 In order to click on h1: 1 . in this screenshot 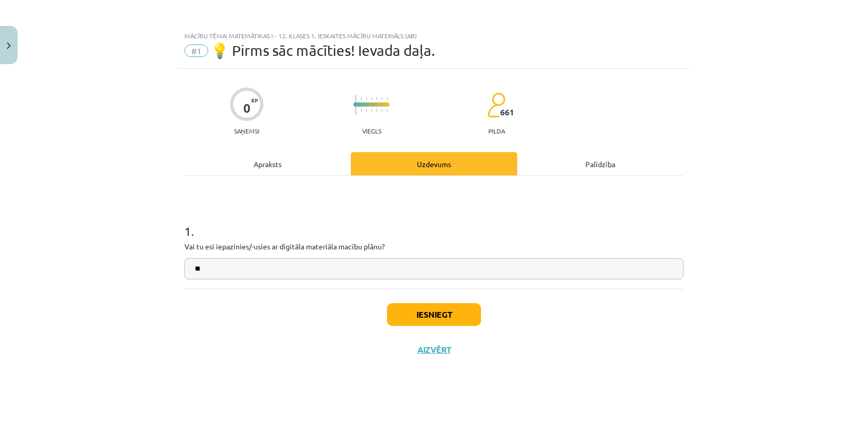, I will do `click(434, 222)`.